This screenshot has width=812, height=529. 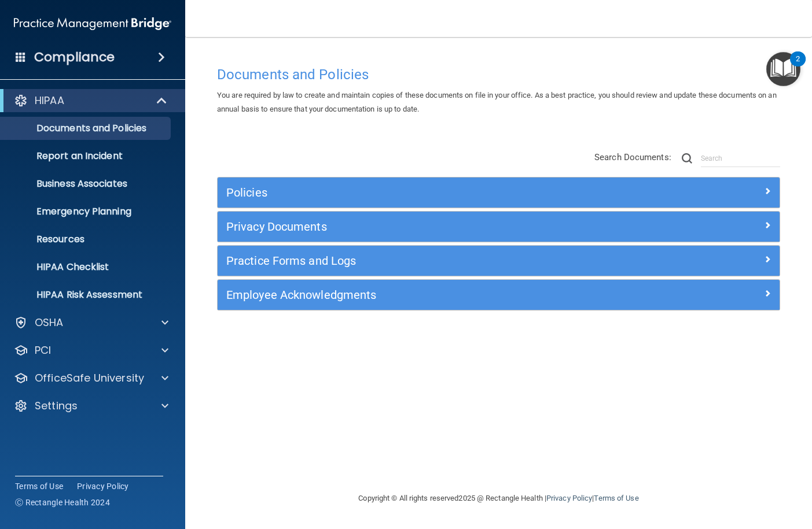 I want to click on a: OSHA, so click(x=91, y=323).